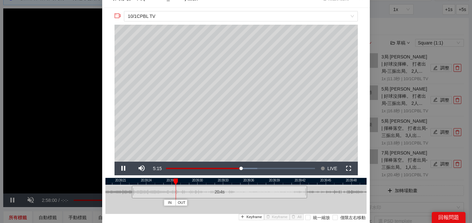 This screenshot has height=223, width=472. Describe the element at coordinates (332, 168) in the screenshot. I see `span: LIVE` at that location.